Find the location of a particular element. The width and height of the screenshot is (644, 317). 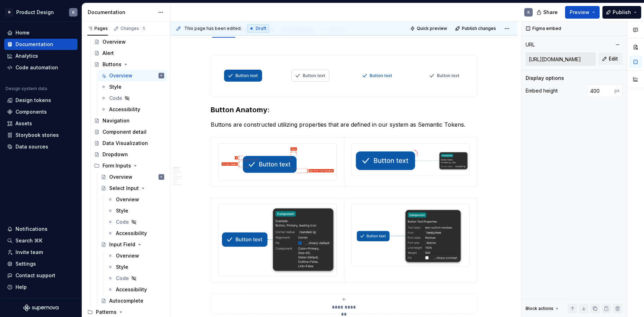

div: Patterns is located at coordinates (106, 312).